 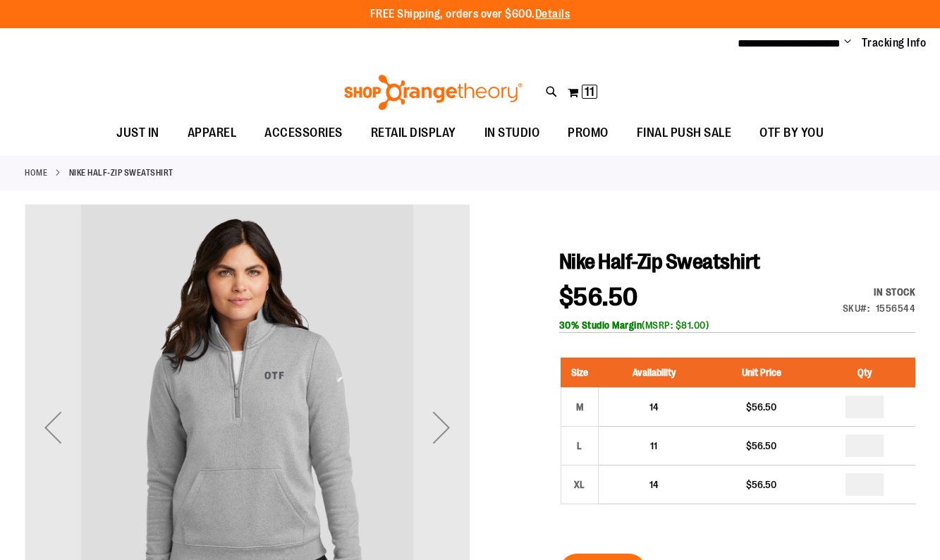 What do you see at coordinates (470, 14) in the screenshot?
I see `p: FREE Shipping, orders over $600.` at bounding box center [470, 14].